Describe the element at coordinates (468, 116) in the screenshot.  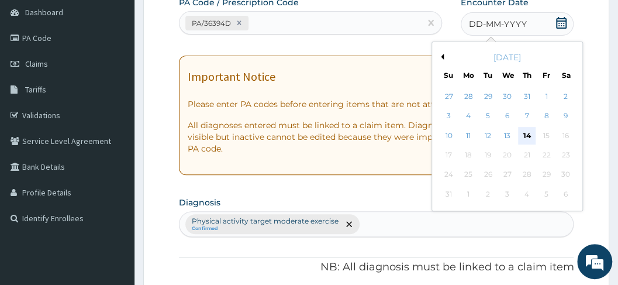
I see `div: Choose Monday, August 4th, 2025` at that location.